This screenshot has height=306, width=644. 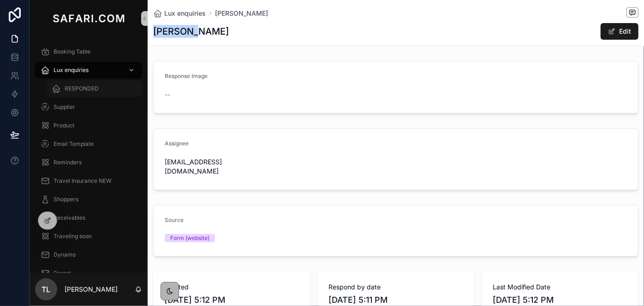 I want to click on span: Supplier, so click(x=64, y=107).